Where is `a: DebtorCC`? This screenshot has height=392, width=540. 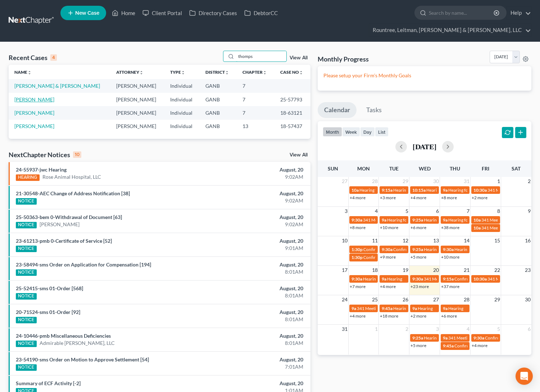 a: DebtorCC is located at coordinates (261, 13).